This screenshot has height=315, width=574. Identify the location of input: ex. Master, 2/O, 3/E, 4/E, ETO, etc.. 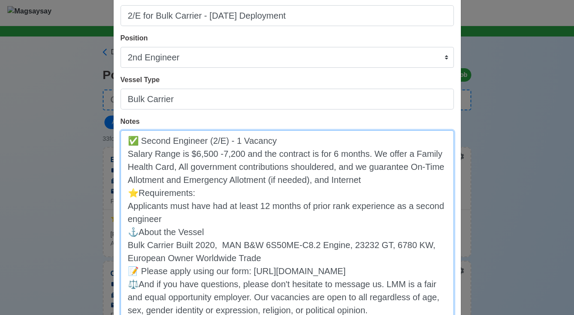
(287, 16).